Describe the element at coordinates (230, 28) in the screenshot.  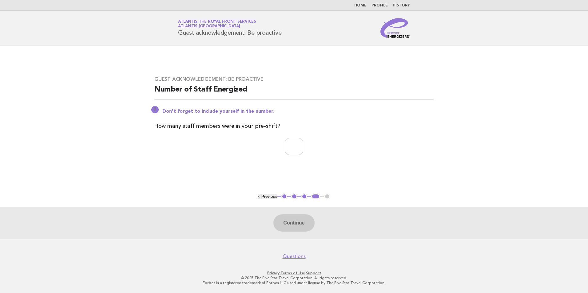
I see `h1: Guest acknowledgement: Be proactive` at that location.